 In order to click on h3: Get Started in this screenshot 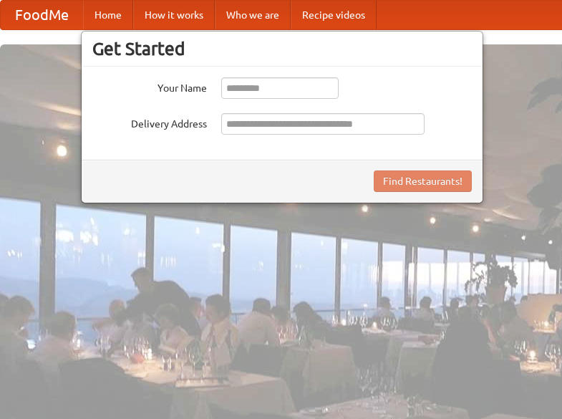, I will do `click(282, 49)`.